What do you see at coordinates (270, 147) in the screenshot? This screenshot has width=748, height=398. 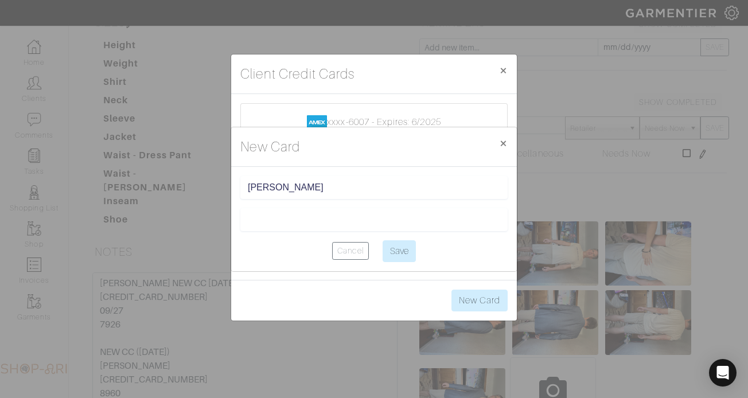 I see `h4: New Card` at bounding box center [270, 147].